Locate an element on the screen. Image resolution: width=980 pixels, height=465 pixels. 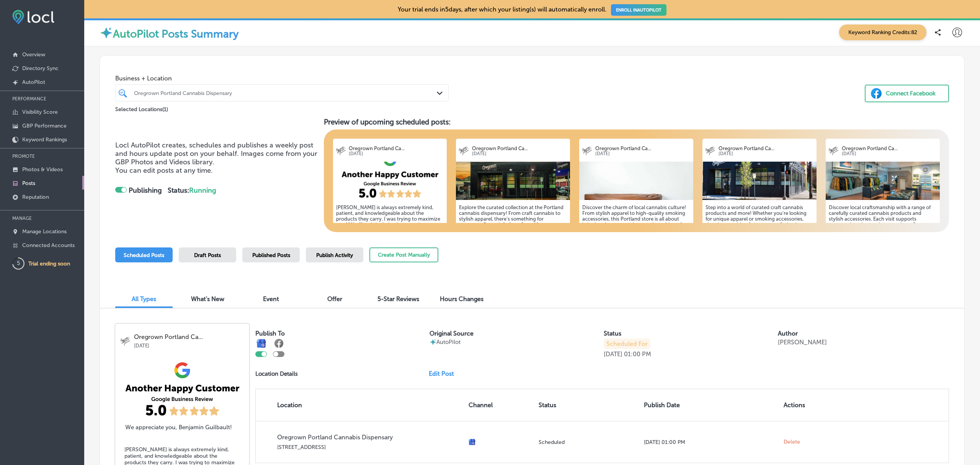
button: Connect Facebook is located at coordinates (906, 94).